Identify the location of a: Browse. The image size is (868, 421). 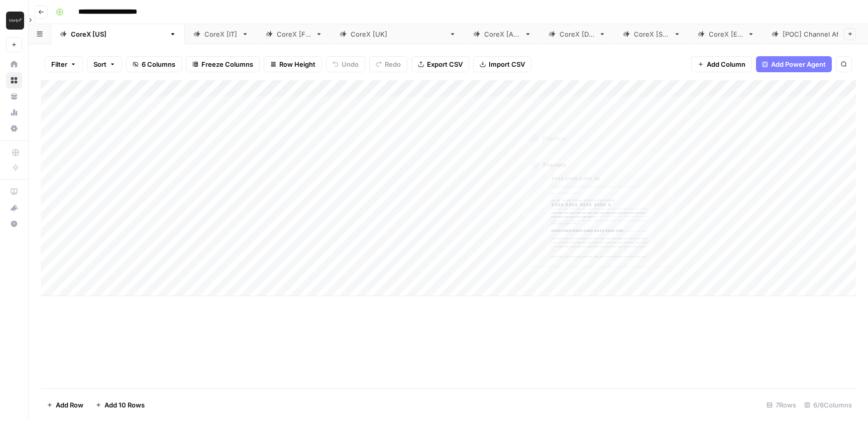
(14, 80).